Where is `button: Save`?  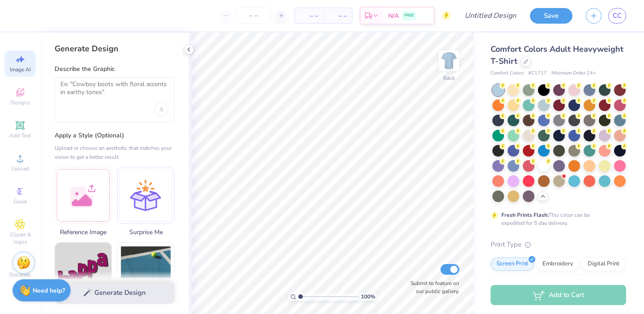
button: Save is located at coordinates (551, 16).